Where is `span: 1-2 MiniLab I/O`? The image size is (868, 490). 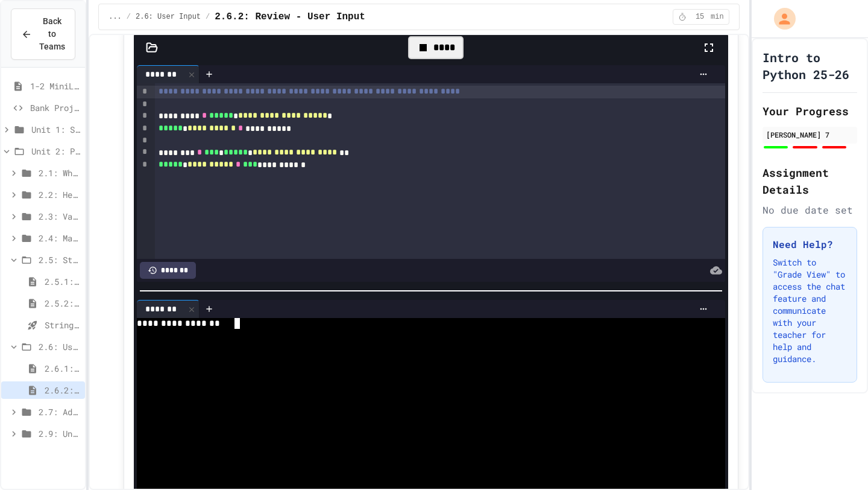
span: 1-2 MiniLab I/O is located at coordinates (54, 86).